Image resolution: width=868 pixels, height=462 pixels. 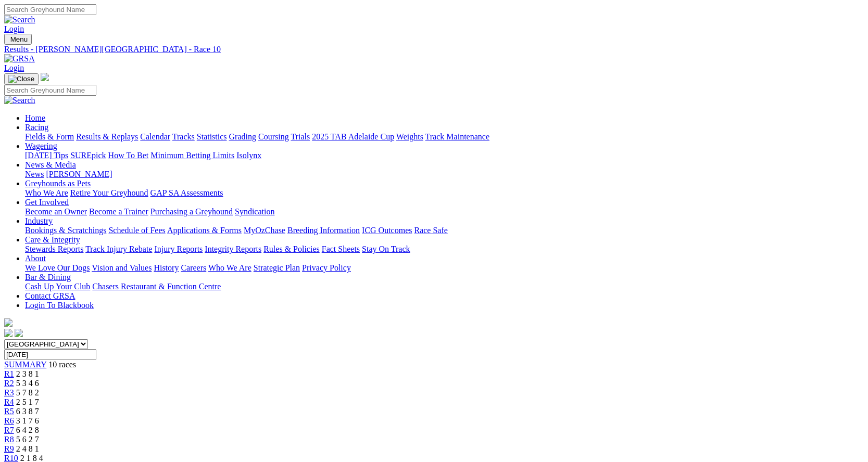 I want to click on img: twitter.svg, so click(x=19, y=333).